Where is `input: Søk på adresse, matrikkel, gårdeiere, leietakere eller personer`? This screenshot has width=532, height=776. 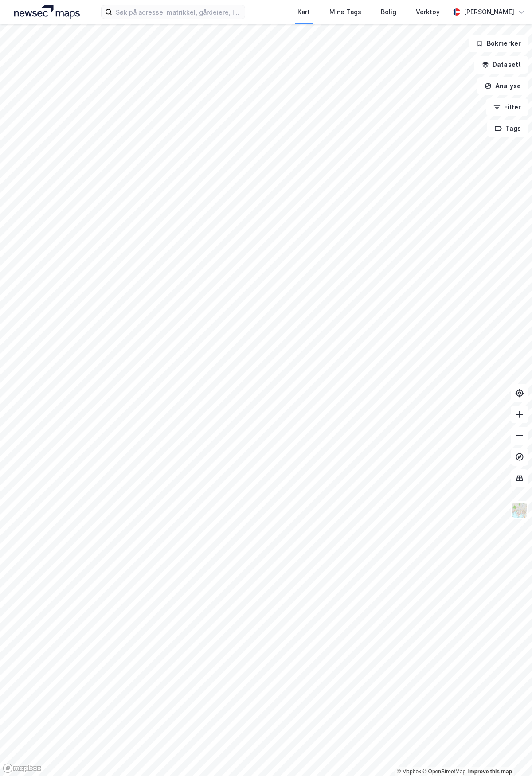
input: Søk på adresse, matrikkel, gårdeiere, leietakere eller personer is located at coordinates (178, 12).